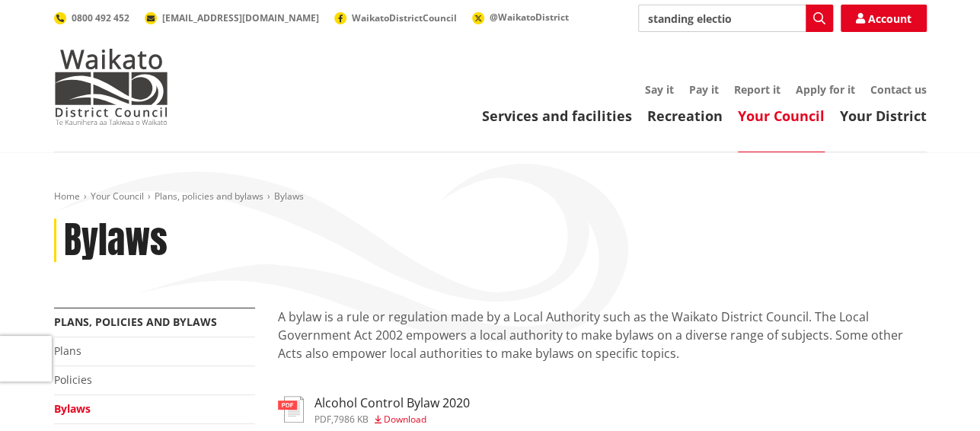 The image size is (980, 431). What do you see at coordinates (67, 196) in the screenshot?
I see `a: Home` at bounding box center [67, 196].